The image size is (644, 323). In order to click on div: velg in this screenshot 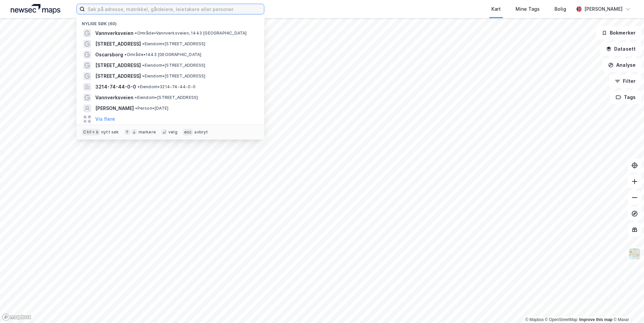, I will do `click(173, 132)`.